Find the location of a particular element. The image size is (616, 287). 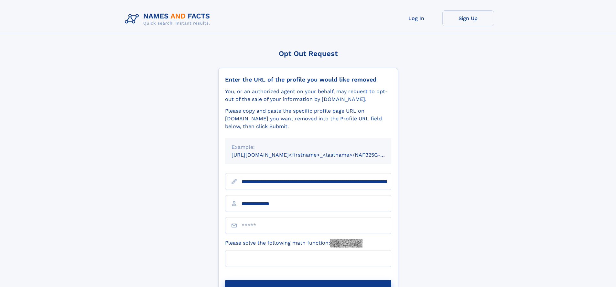

div: You, or an authorized agent on your behalf, may request to opt-out of the sale of your informatio... is located at coordinates (308, 95).